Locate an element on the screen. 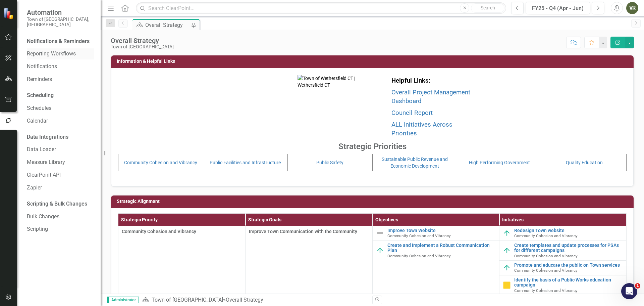 This screenshot has width=644, height=306. button: FY25 - Q4 (Apr - Jun) is located at coordinates (558, 8).